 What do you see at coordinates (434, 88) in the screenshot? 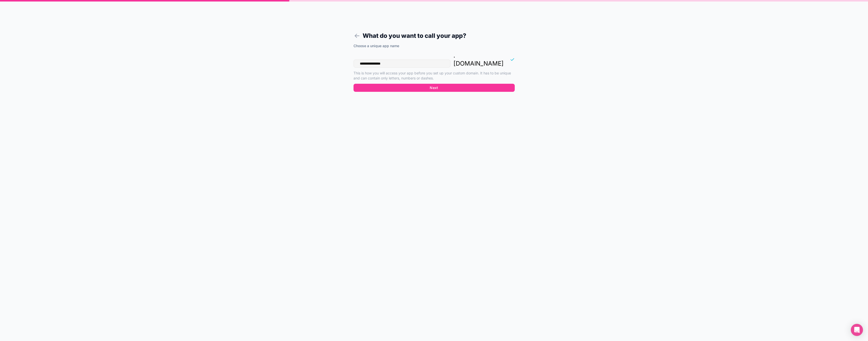
I see `button: Next` at bounding box center [434, 88].